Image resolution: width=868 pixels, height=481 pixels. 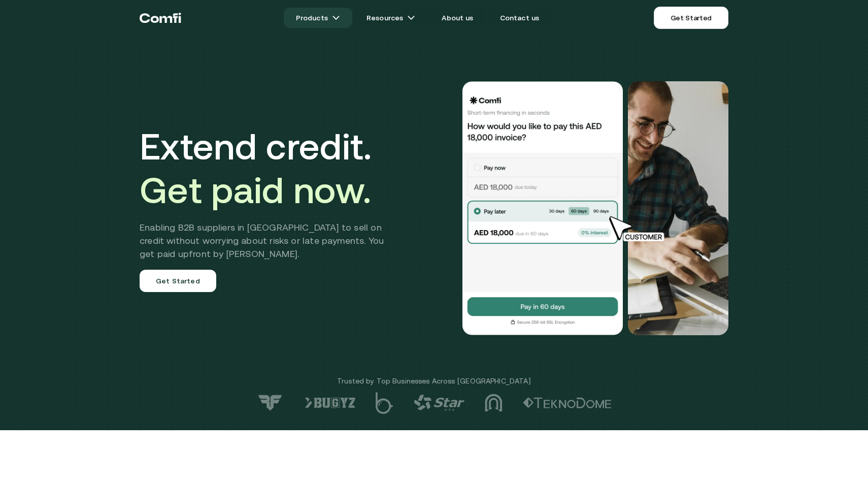 What do you see at coordinates (330, 403) in the screenshot?
I see `img: logo-6` at bounding box center [330, 403].